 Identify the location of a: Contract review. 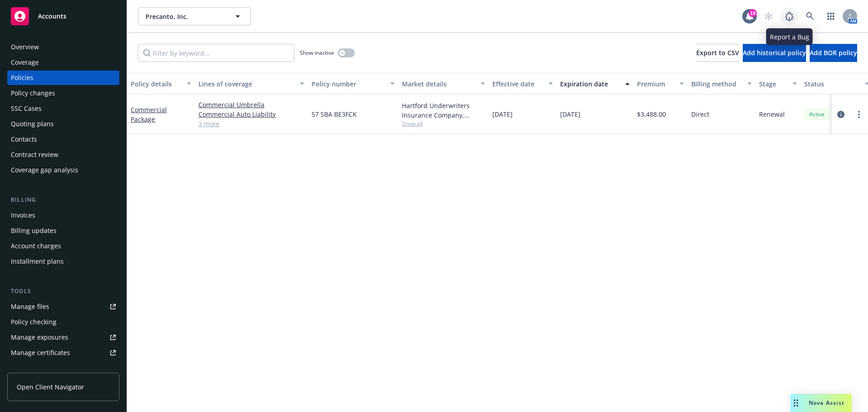
(63, 155).